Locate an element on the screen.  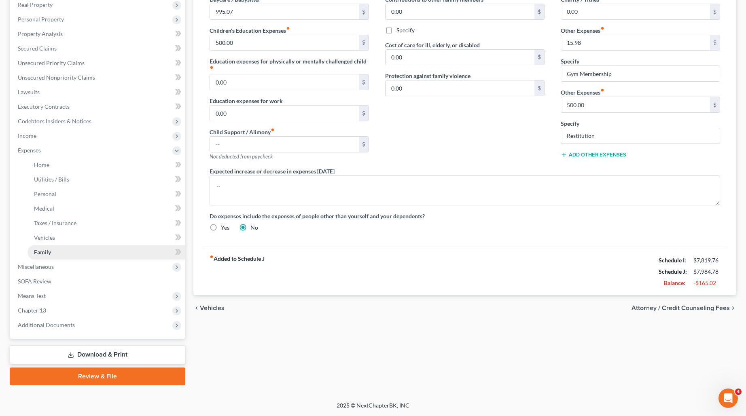
label: Children's Education Expenses is located at coordinates (250, 30).